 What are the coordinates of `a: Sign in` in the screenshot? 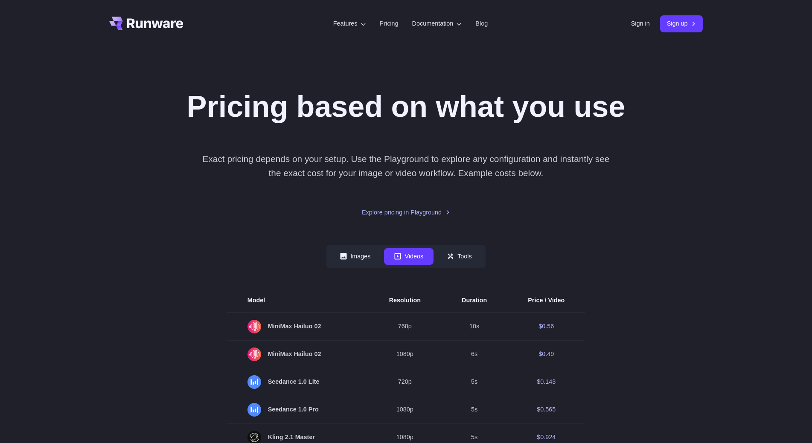 It's located at (640, 23).